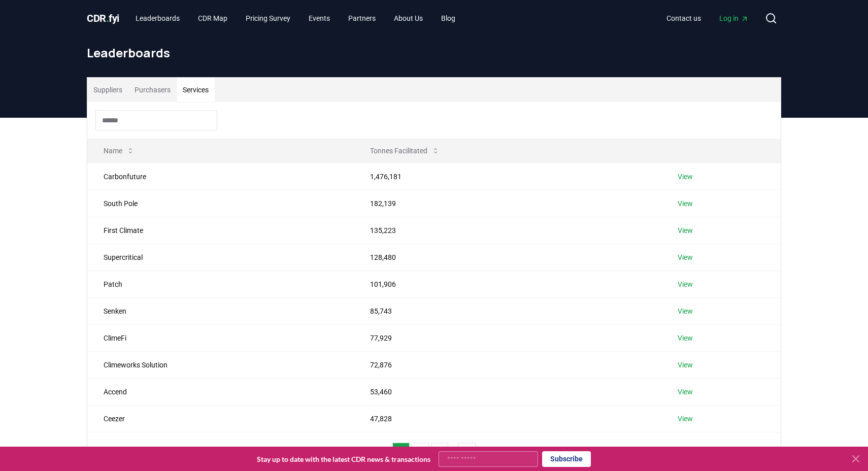 Image resolution: width=868 pixels, height=471 pixels. What do you see at coordinates (448, 18) in the screenshot?
I see `a: Blog` at bounding box center [448, 18].